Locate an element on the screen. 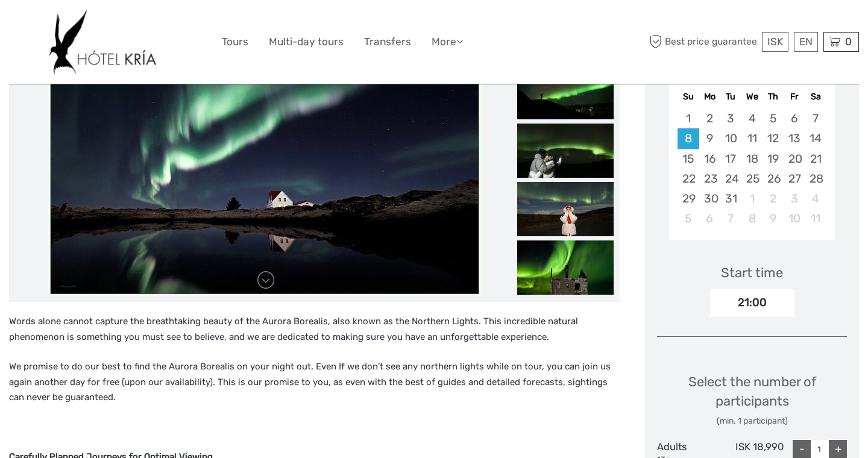 This screenshot has width=868, height=458. div: Choose Monday, April 6th, 2026 is located at coordinates (710, 218).